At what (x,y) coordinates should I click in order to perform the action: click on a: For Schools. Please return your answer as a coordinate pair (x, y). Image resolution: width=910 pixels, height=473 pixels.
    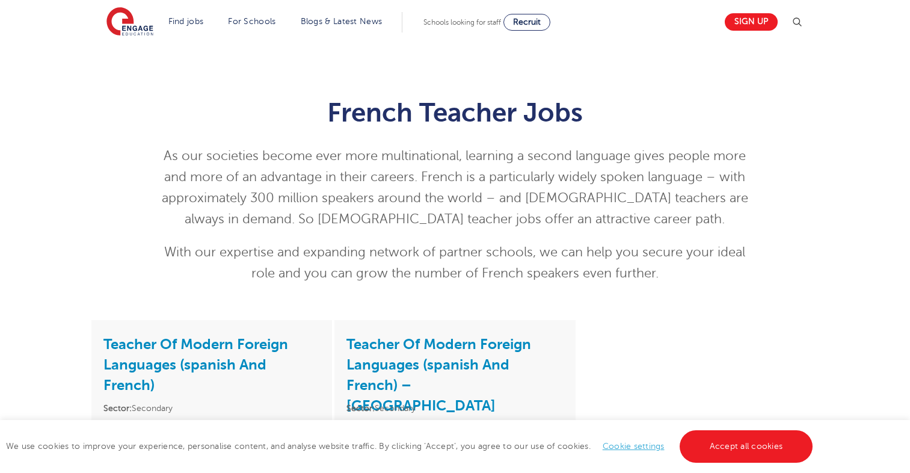
    Looking at the image, I should click on (251, 21).